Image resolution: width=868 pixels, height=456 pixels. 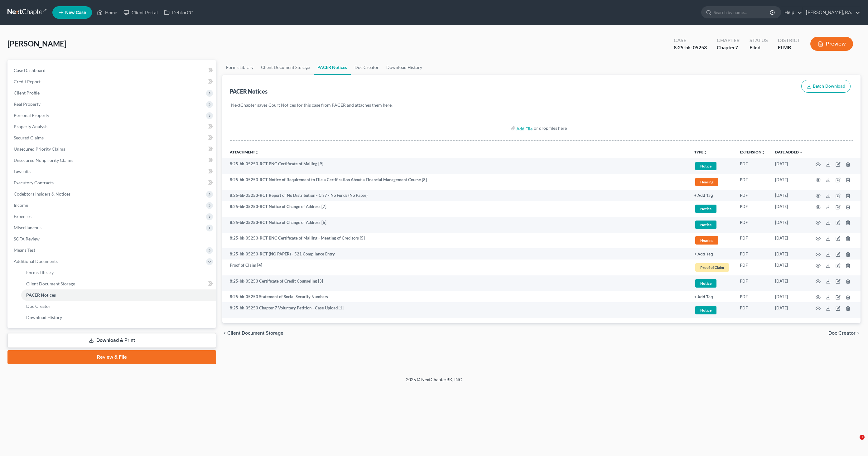 What do you see at coordinates (858, 333) in the screenshot?
I see `i: chevron_right` at bounding box center [858, 333].